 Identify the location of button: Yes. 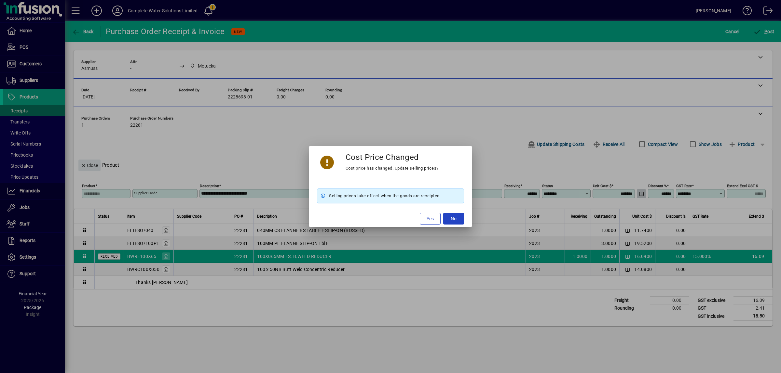
(430, 219).